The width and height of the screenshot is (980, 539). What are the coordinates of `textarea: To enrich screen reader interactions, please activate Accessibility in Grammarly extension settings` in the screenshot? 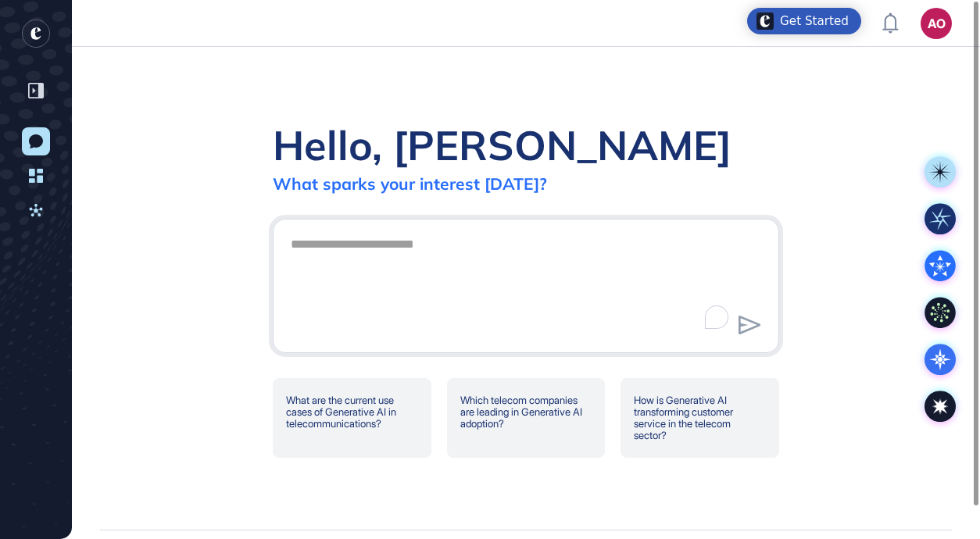 It's located at (526, 283).